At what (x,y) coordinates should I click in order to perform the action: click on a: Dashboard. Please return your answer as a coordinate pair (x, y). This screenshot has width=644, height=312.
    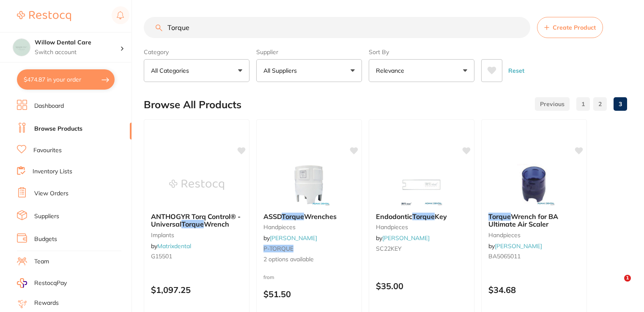
    Looking at the image, I should click on (49, 106).